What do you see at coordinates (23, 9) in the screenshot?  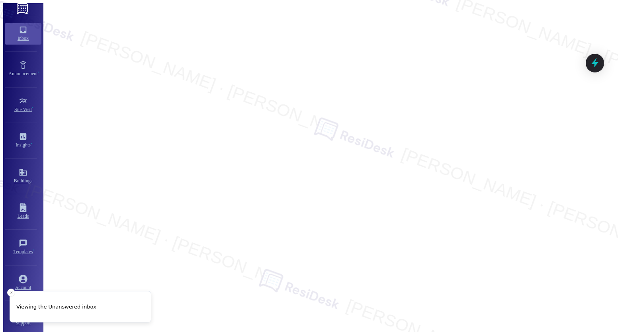 I see `img: ResiDesk Logo` at bounding box center [23, 9].